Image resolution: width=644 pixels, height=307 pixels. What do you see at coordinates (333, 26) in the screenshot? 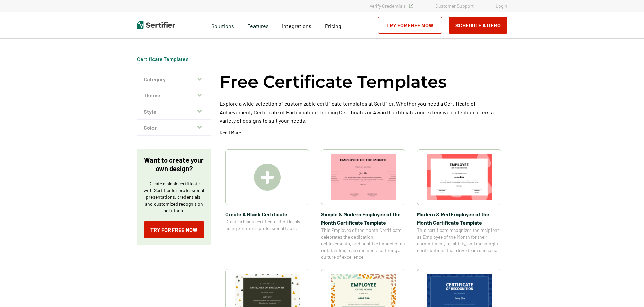
I see `span: Pricing` at bounding box center [333, 26].